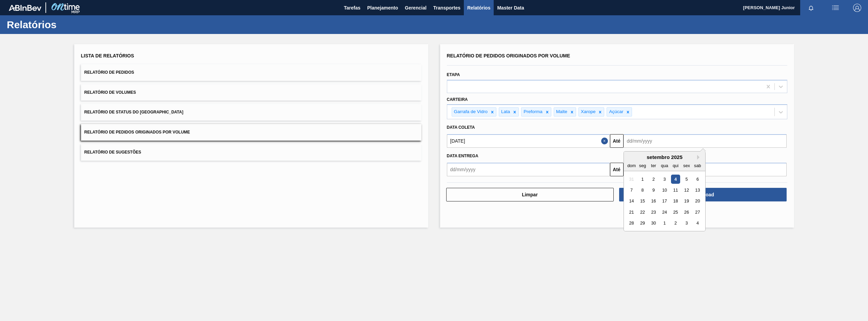 Image resolution: width=868 pixels, height=321 pixels. Describe the element at coordinates (108, 56) in the screenshot. I see `span: Lista de Relatórios` at that location.